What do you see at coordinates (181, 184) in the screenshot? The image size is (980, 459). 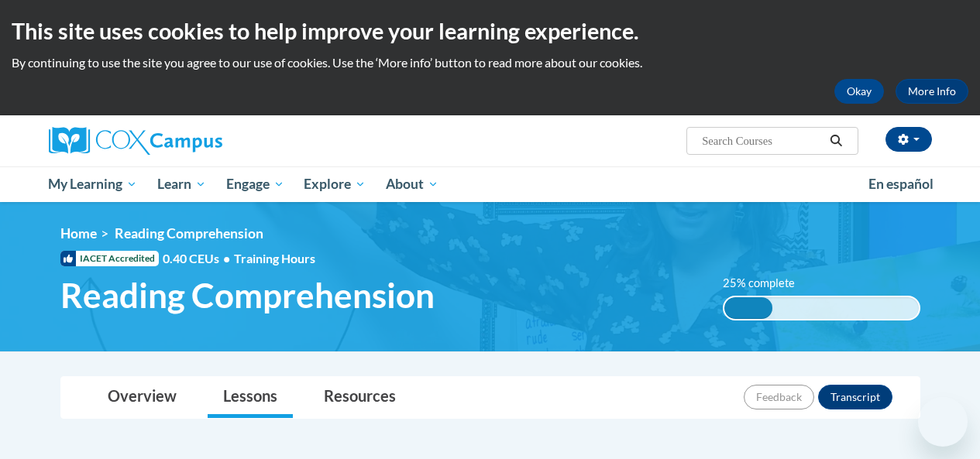 I see `span: Learn` at bounding box center [181, 184].